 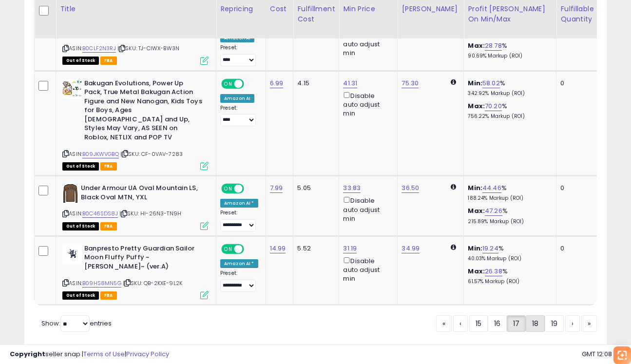 I want to click on a: 14.99, so click(x=278, y=248).